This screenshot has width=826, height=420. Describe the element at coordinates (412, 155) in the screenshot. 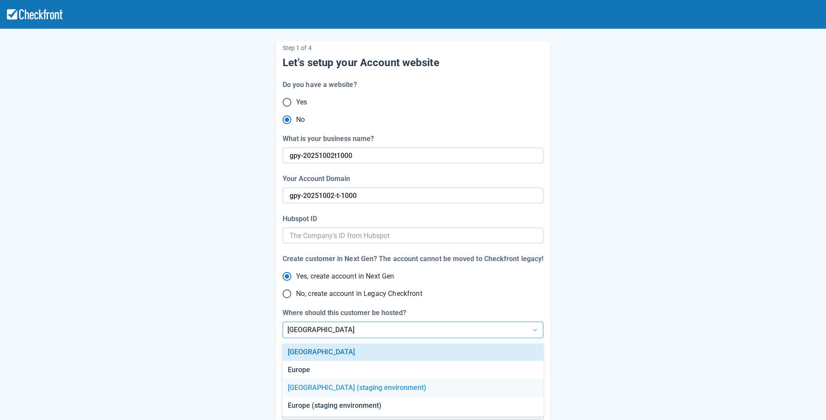

I see `input: This will be your Account domain` at that location.